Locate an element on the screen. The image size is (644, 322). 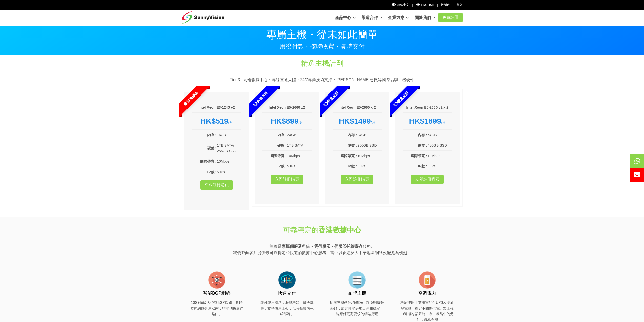
a: 企業方案 is located at coordinates (398, 18).